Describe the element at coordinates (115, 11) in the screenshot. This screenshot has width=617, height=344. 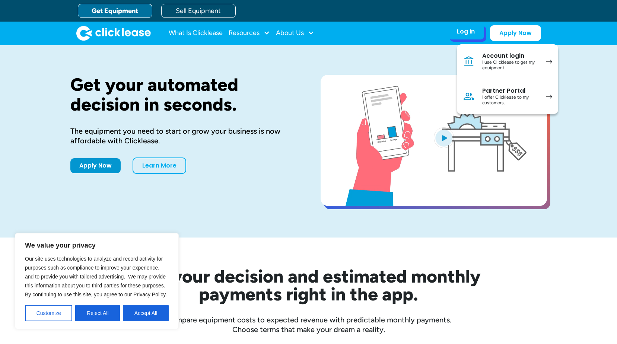
I see `a: Get Equipment` at that location.